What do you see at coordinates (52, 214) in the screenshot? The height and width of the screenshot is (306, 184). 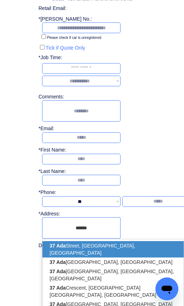 I see `div: *Address:` at bounding box center [52, 214].